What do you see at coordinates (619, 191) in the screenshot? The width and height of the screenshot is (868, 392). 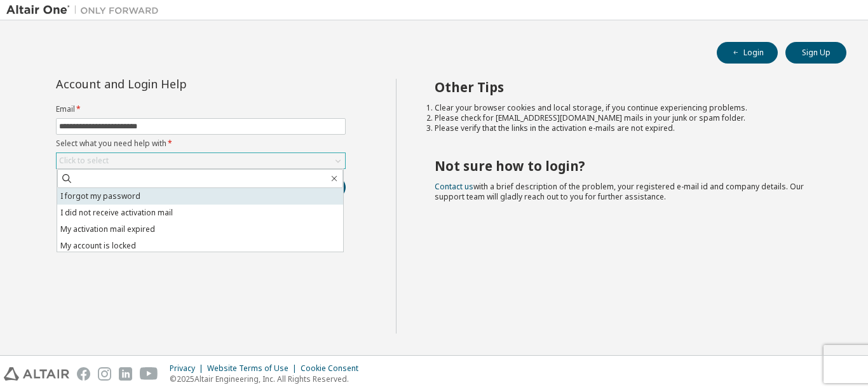 I see `span: with a brief description of the problem, your registered e-mail id and company details. Our suppo...` at bounding box center [619, 191].